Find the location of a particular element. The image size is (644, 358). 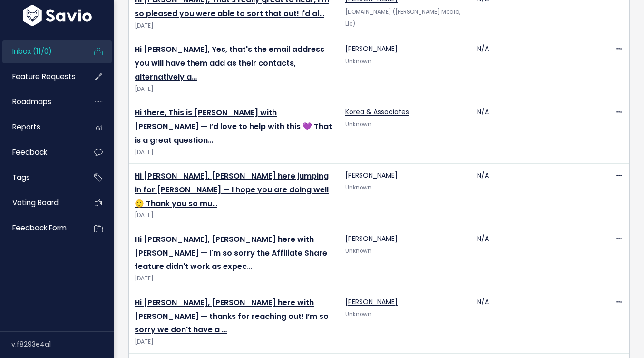

a: Inbox (11/0) is located at coordinates (41, 51).